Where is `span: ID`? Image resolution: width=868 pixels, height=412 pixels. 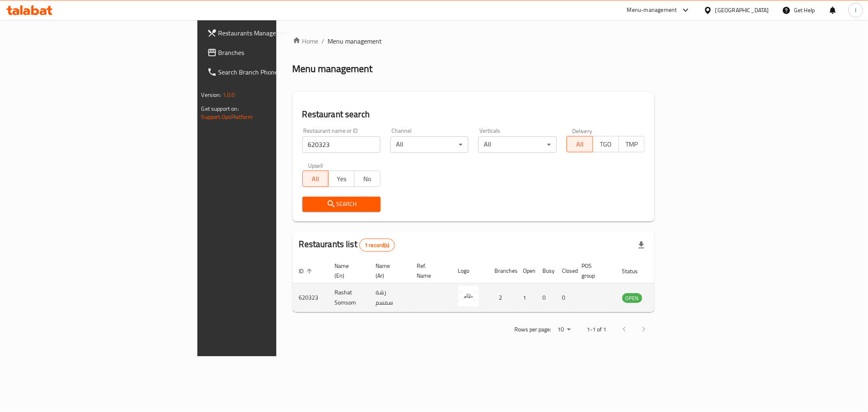
span: ID is located at coordinates (307, 271).